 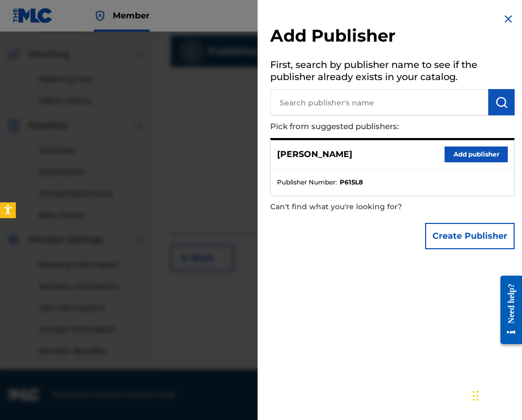 I want to click on input: Search publisher's name, so click(x=379, y=102).